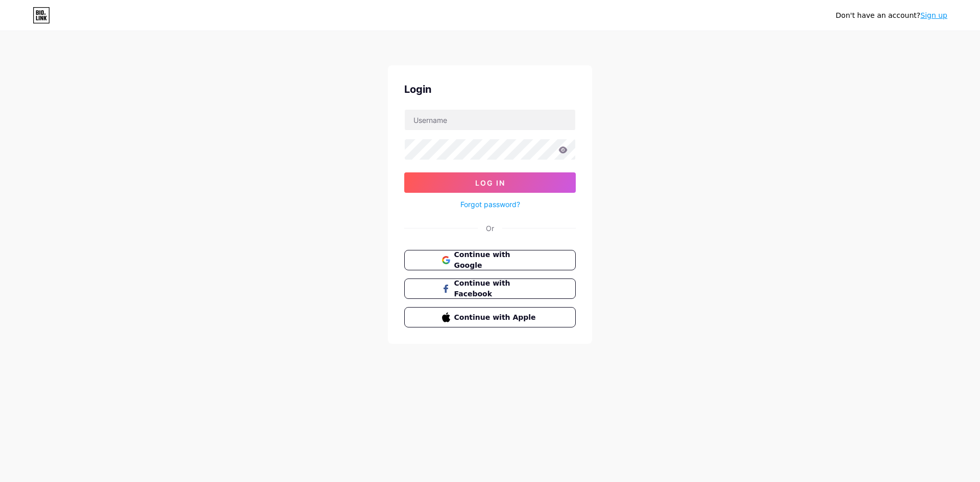  Describe the element at coordinates (934, 15) in the screenshot. I see `a: Sign up` at that location.